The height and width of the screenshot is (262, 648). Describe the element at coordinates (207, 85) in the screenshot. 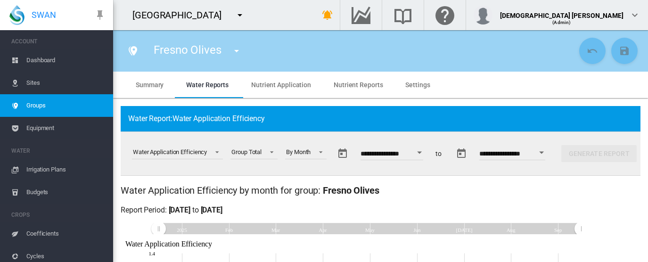

I see `span: Water Reports` at that location.